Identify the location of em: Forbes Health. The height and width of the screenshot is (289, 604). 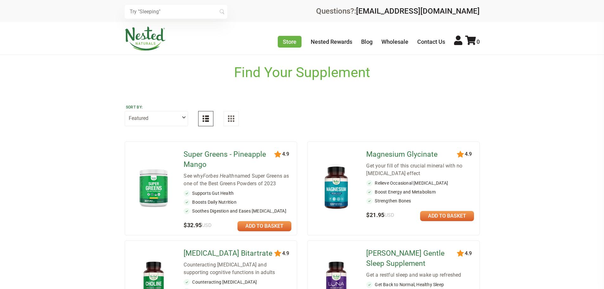
(219, 176).